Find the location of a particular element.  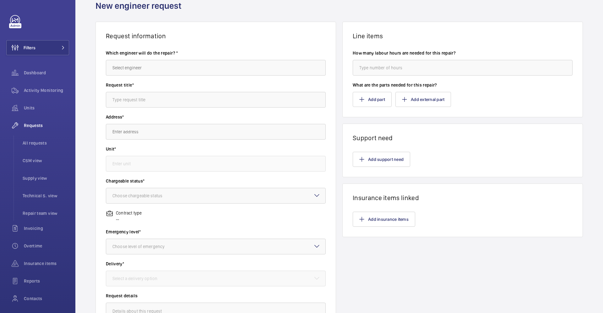

button: Add external part is located at coordinates (423, 100).